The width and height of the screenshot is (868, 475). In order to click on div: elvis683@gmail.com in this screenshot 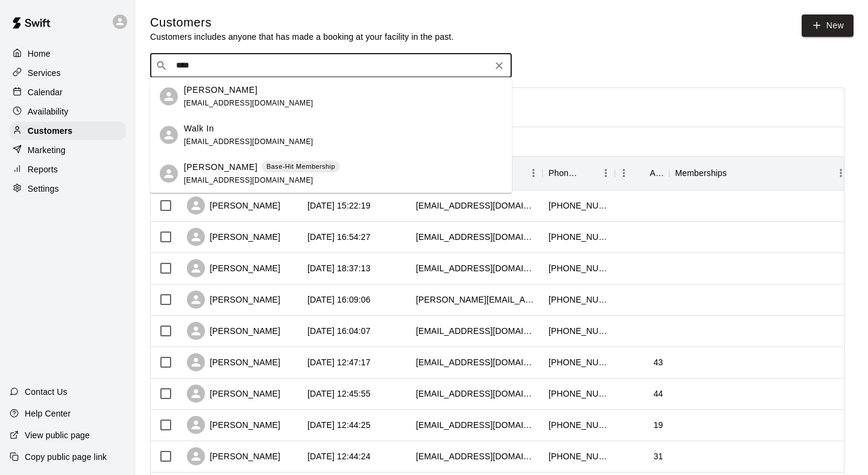, I will do `click(476, 205)`.